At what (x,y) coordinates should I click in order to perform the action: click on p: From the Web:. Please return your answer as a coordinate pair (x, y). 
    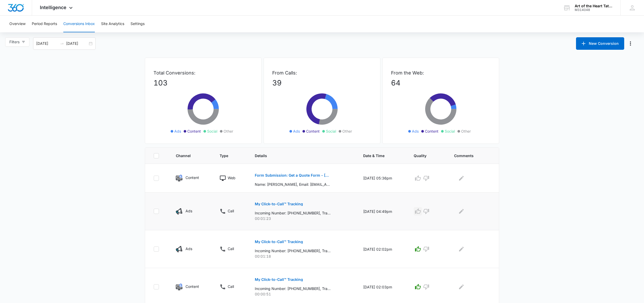
    Looking at the image, I should click on (441, 73).